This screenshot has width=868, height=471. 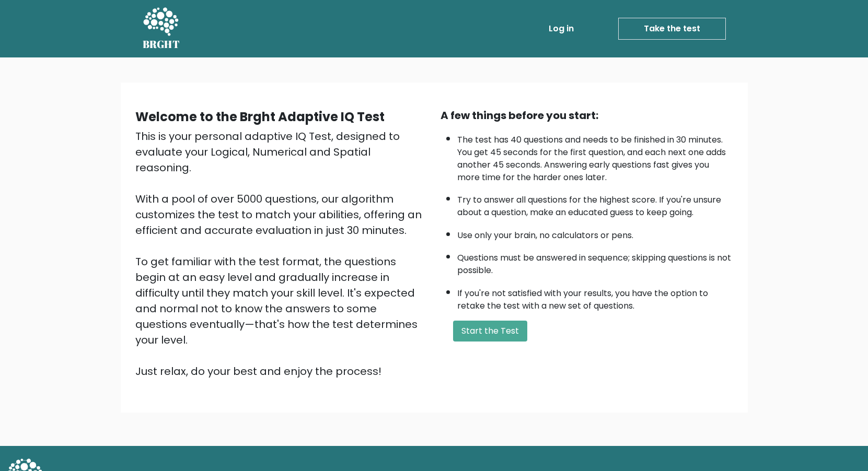 What do you see at coordinates (161, 29) in the screenshot?
I see `a: BRGHT` at bounding box center [161, 29].